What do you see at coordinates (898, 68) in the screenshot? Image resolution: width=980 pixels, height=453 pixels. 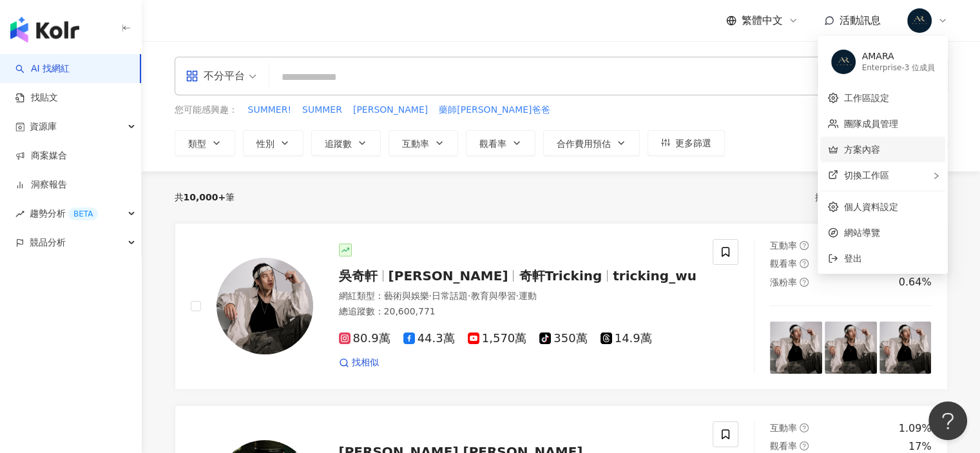 I see `div: Enterprise - 3 位成員` at bounding box center [898, 68].